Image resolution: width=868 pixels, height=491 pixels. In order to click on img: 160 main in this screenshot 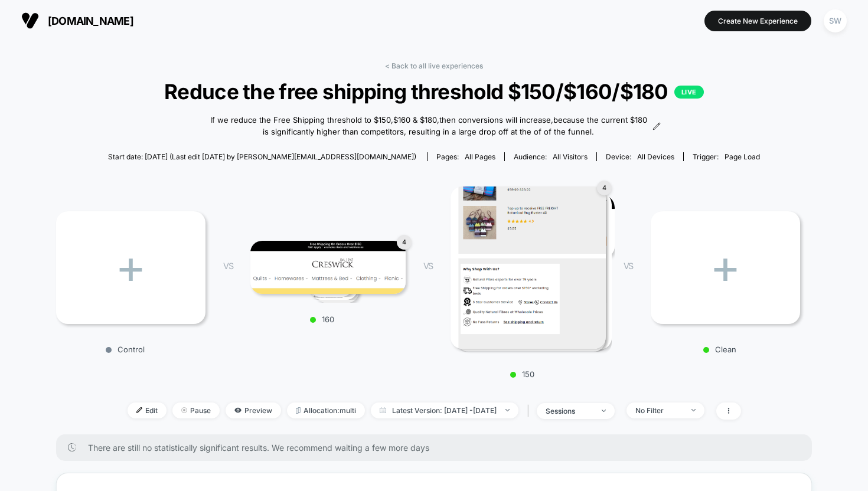, I will do `click(328, 268)`.